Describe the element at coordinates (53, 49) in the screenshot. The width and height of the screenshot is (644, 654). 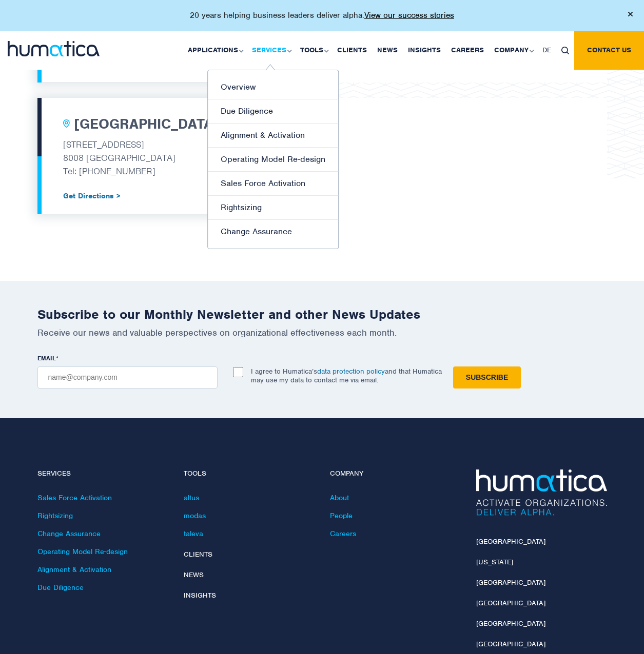
I see `img: logo` at that location.